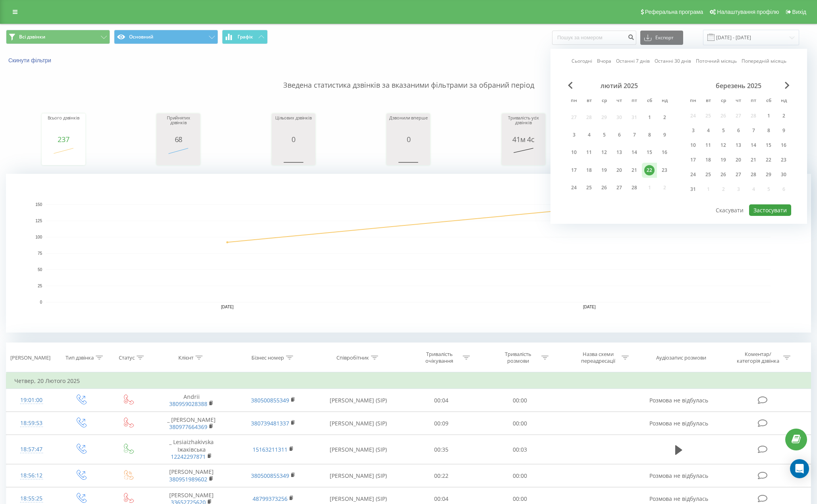 The height and width of the screenshot is (504, 817). Describe the element at coordinates (649, 134) in the screenshot. I see `div: сб 8 лют 2025 р.` at that location.